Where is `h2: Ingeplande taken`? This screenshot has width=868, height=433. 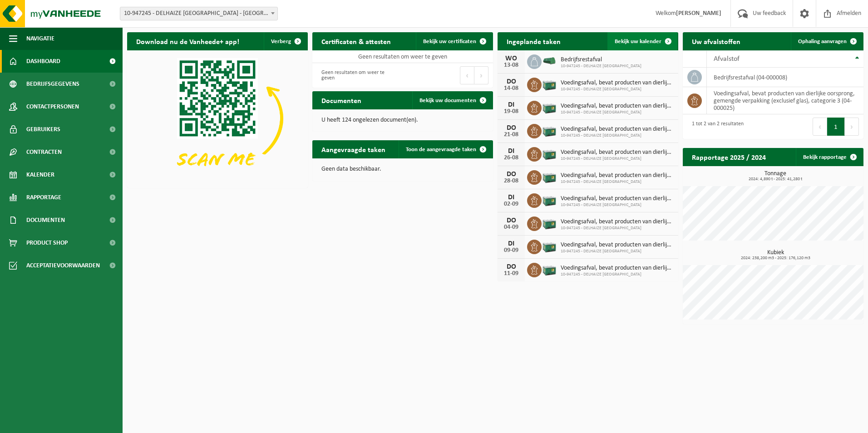
h2: Ingeplande taken is located at coordinates (534, 41).